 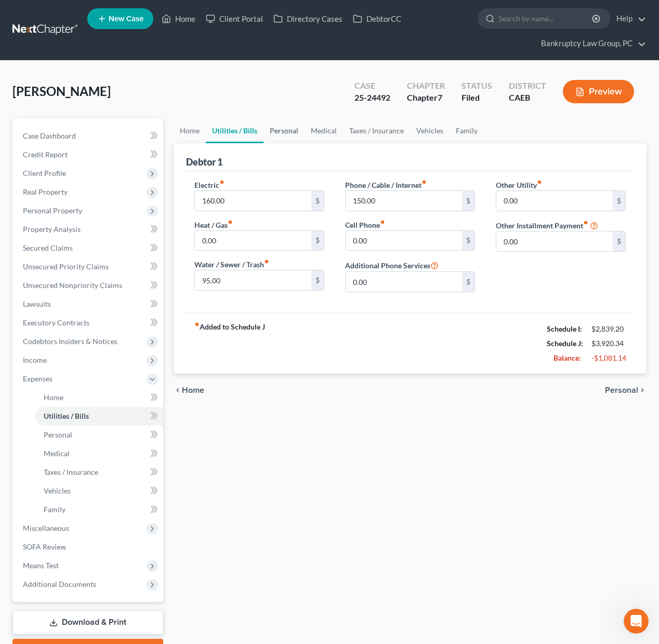 What do you see at coordinates (52, 210) in the screenshot?
I see `span: Personal Property` at bounding box center [52, 210].